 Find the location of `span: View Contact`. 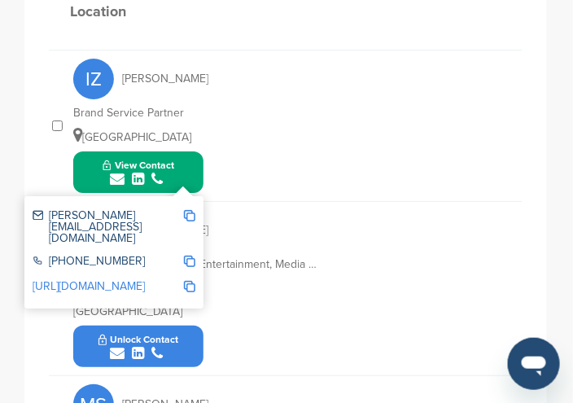

span: View Contact is located at coordinates (138, 165).